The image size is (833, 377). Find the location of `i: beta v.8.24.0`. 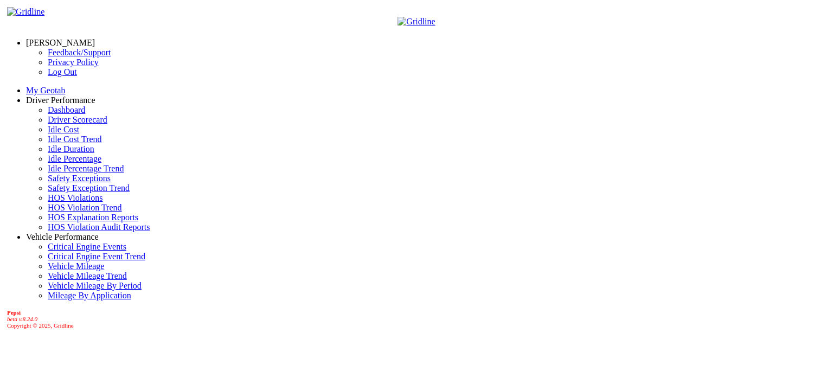

i: beta v.8.24.0 is located at coordinates (22, 319).